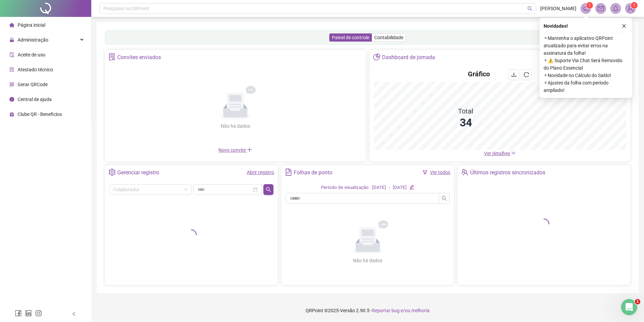 The image size is (644, 322). What do you see at coordinates (590, 5) in the screenshot?
I see `sup: 1` at bounding box center [590, 5].